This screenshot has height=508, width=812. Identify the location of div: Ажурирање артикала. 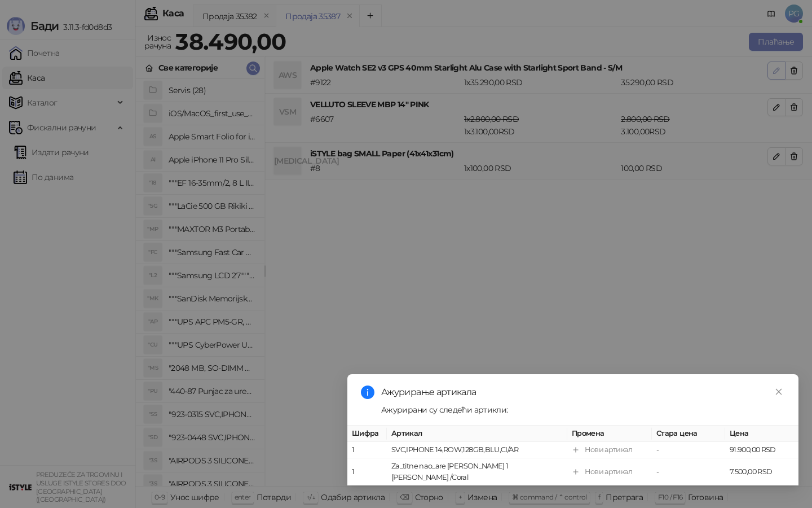
(583, 392).